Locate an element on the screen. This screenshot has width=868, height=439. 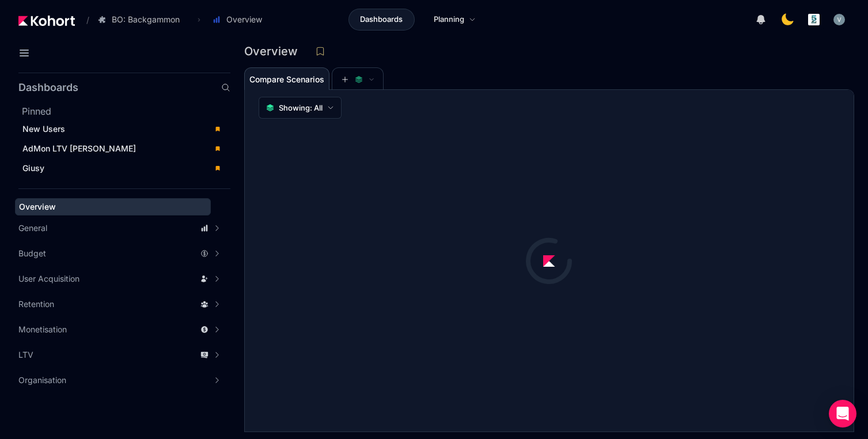
a: Planning is located at coordinates (454, 19).